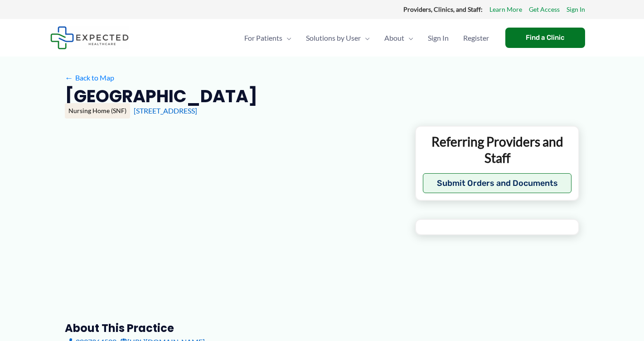 Image resolution: width=644 pixels, height=341 pixels. I want to click on p: Referring Providers and Staff, so click(497, 150).